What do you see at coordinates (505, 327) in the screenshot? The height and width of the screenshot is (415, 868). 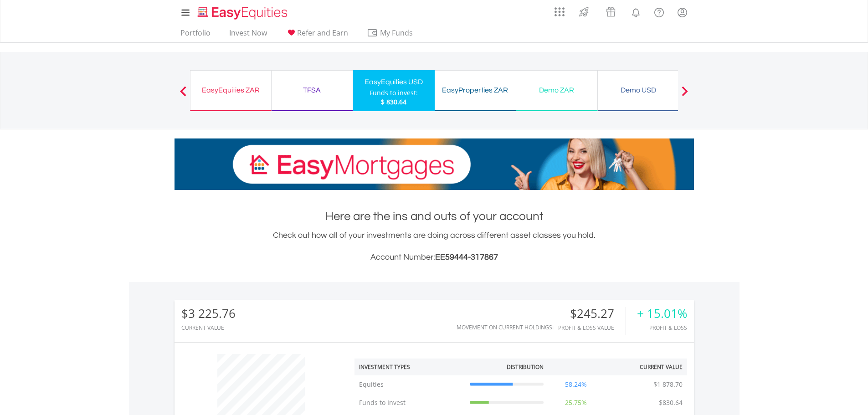 I see `div: Movement on Current Holdings:` at bounding box center [505, 327].